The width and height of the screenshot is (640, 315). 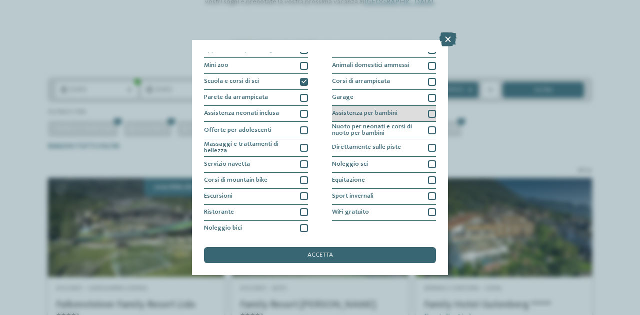 What do you see at coordinates (364, 113) in the screenshot?
I see `span: Assistenza per bambini` at bounding box center [364, 113].